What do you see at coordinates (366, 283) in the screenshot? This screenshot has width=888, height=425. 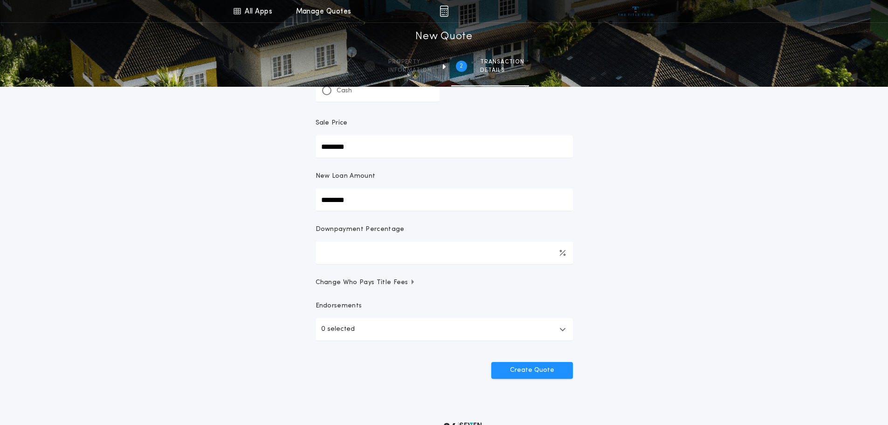 I see `span: Change Who Pays Title Fees` at bounding box center [366, 283].